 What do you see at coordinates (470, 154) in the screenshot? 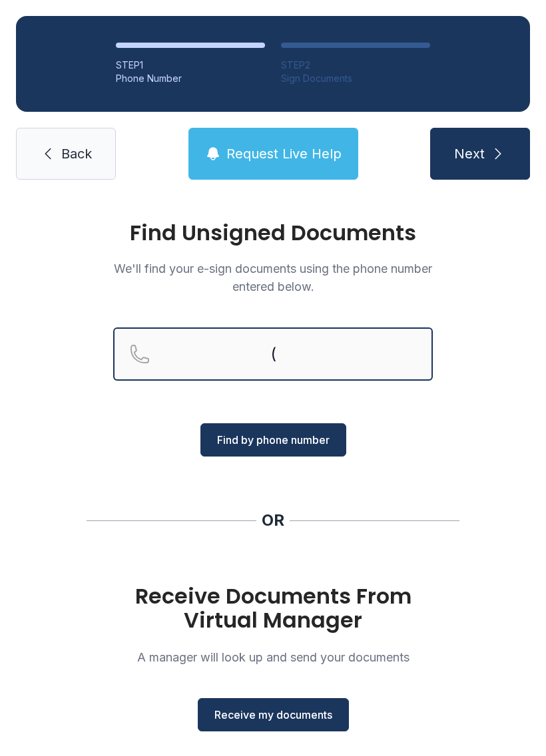
I see `span: Next` at bounding box center [470, 154].